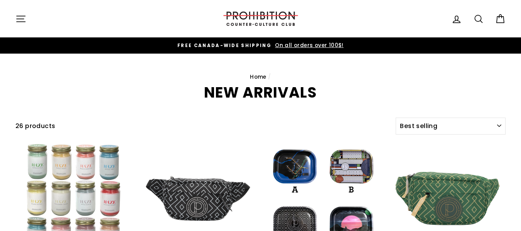 The image size is (521, 231). I want to click on div: 26 products, so click(204, 126).